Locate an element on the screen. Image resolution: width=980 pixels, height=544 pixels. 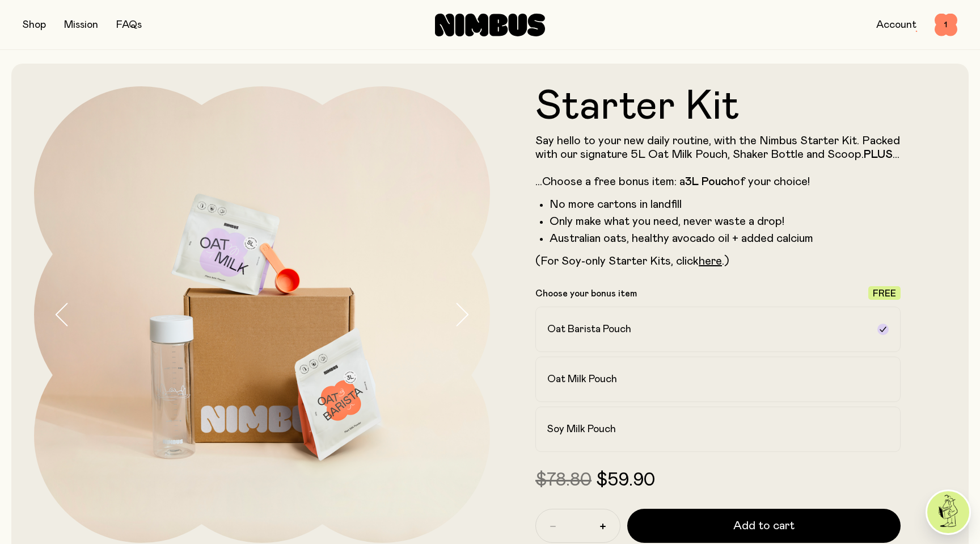
strong: PLUS is located at coordinates (878, 154).